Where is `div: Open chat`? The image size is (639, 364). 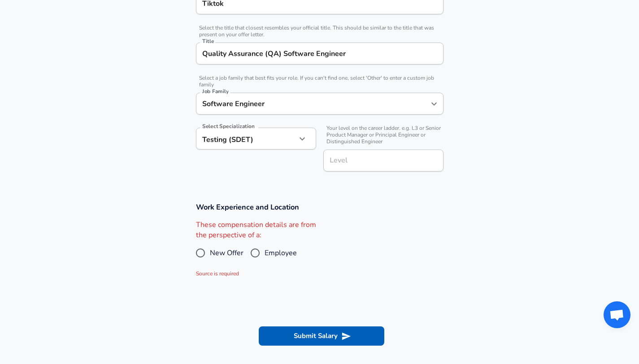 div: Open chat is located at coordinates (617, 315).